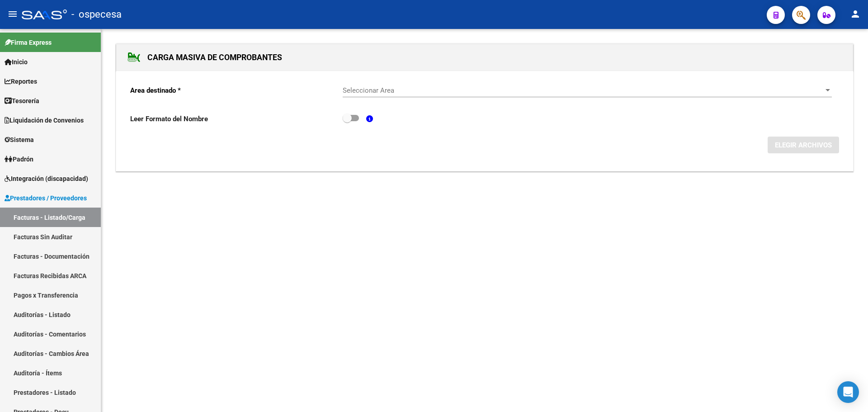 This screenshot has height=412, width=868. What do you see at coordinates (28, 42) in the screenshot?
I see `span: Firma Express` at bounding box center [28, 42].